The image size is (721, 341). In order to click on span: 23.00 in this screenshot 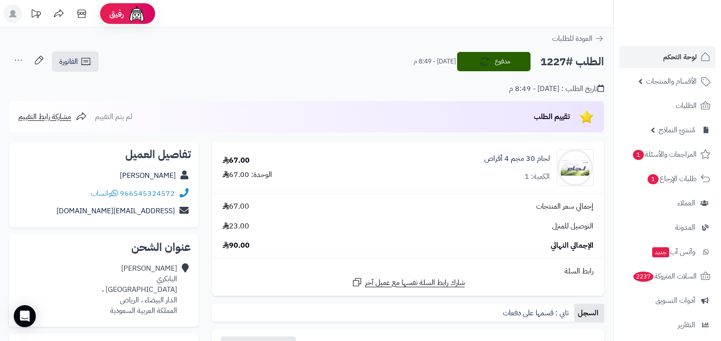, I will do `click(236, 226)`.